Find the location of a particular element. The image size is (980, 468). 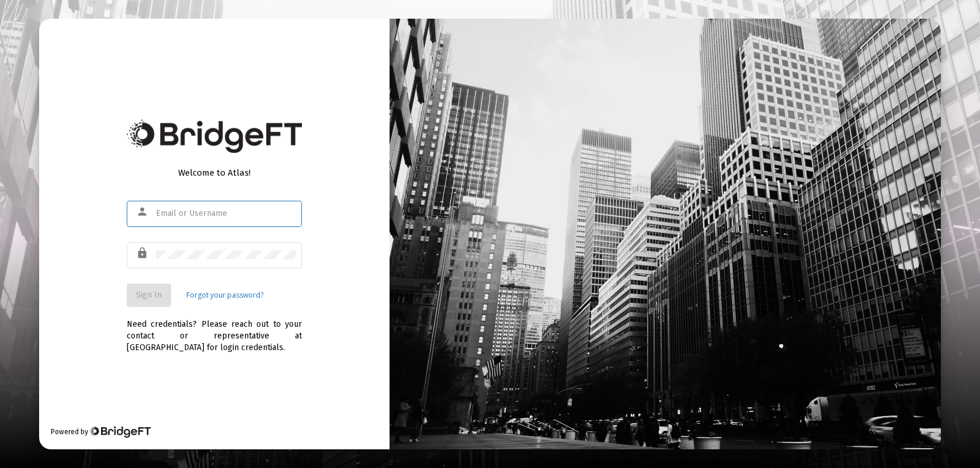

div: Powered by is located at coordinates (100, 432).